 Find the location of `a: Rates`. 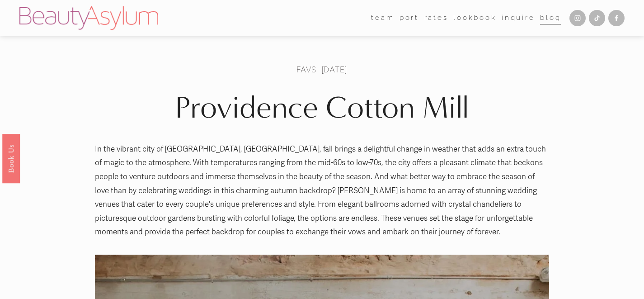

a: Rates is located at coordinates (436, 18).